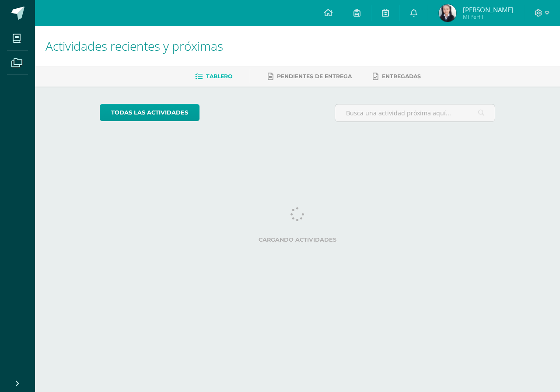  I want to click on span: Pendientes de entrega, so click(314, 76).